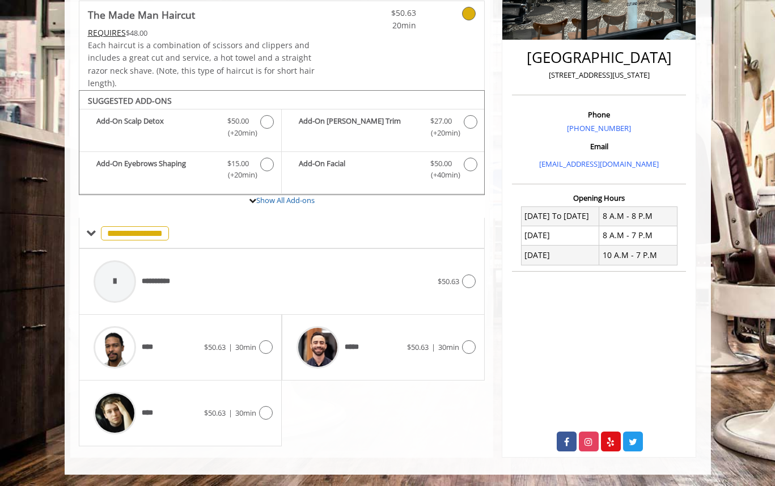 The height and width of the screenshot is (486, 775). I want to click on td: 10 A.M - 7 P.M, so click(639, 255).